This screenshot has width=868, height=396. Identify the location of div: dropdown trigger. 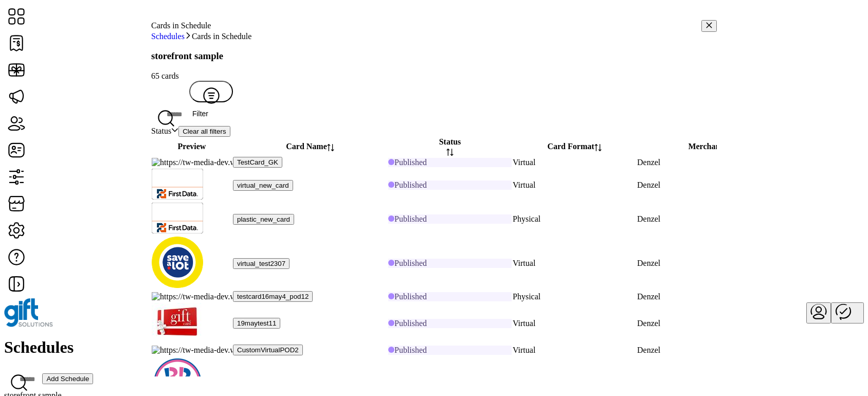
(175, 131).